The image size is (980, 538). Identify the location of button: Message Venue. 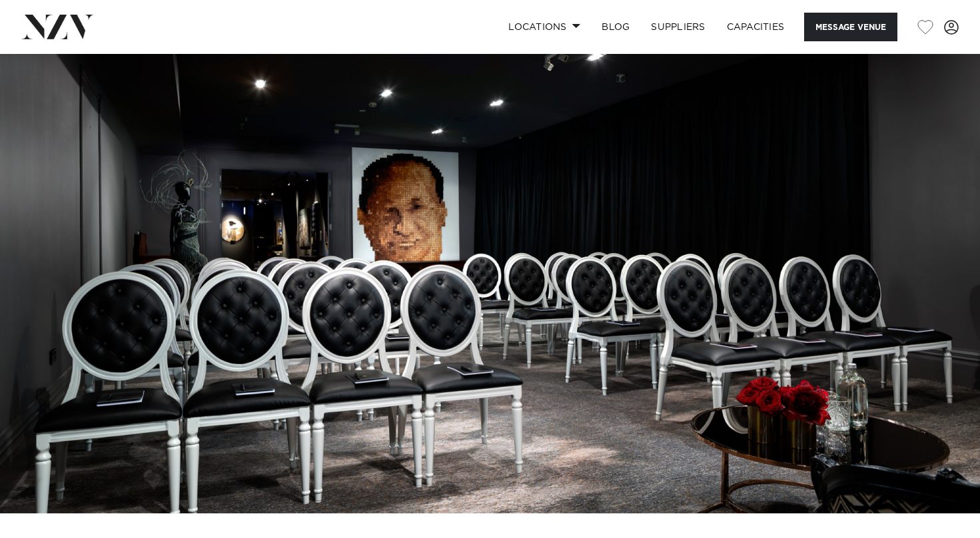
(851, 27).